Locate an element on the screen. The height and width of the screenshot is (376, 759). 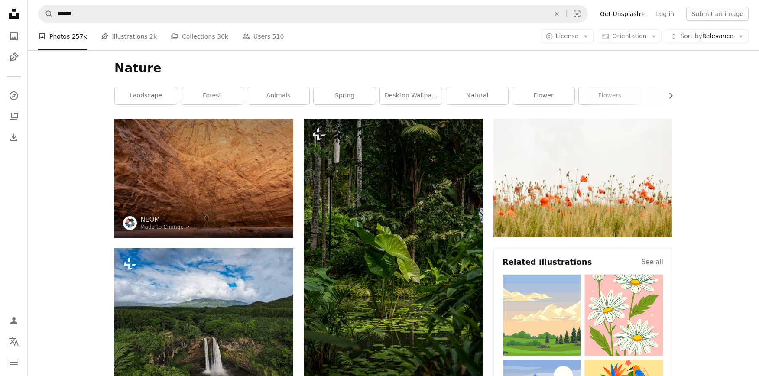
a: a man standing in the middle of a canyon is located at coordinates (204, 178).